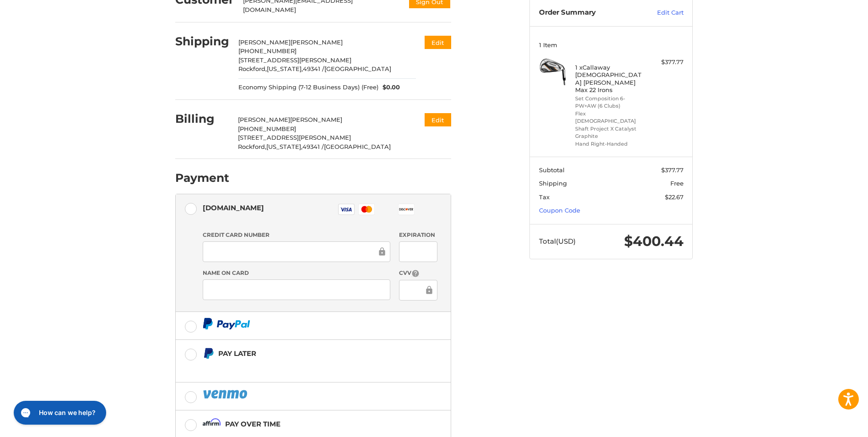 The image size is (868, 437). What do you see at coordinates (58, 15) in the screenshot?
I see `h2: How can we help?` at bounding box center [58, 15].